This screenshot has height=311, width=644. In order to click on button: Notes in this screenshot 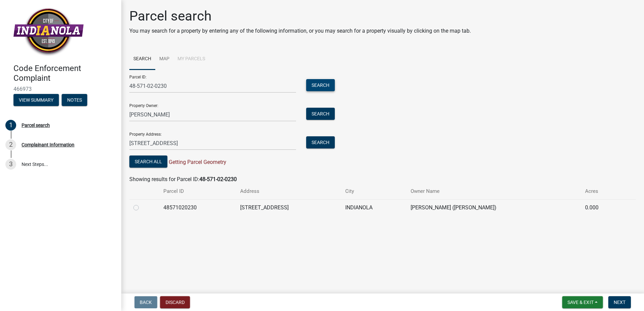, I will do `click(75, 100)`.